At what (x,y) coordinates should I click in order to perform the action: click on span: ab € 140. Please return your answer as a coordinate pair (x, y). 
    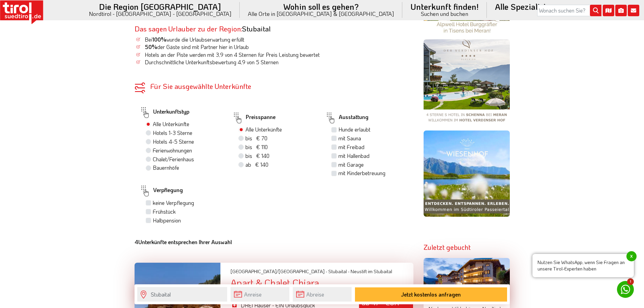
    Looking at the image, I should click on (257, 164).